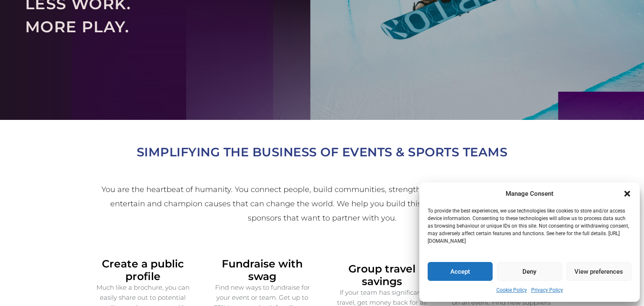 The image size is (644, 306). I want to click on a: Cookie Policy, so click(512, 290).